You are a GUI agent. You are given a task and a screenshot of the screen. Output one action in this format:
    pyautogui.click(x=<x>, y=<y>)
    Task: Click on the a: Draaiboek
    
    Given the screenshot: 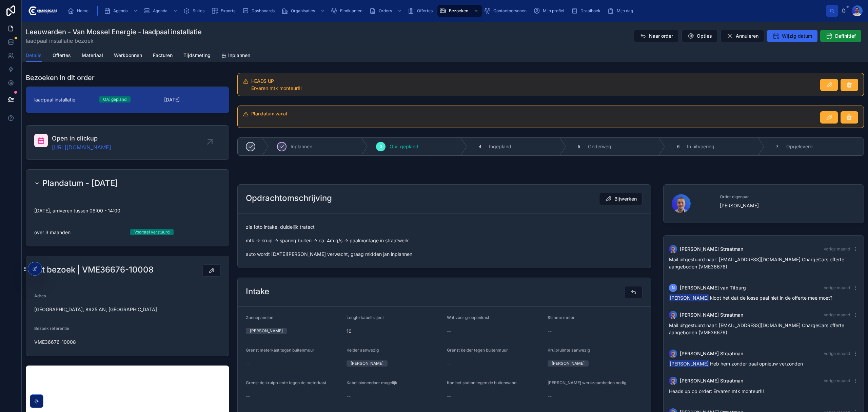 What is the action you would take?
    pyautogui.click(x=587, y=11)
    